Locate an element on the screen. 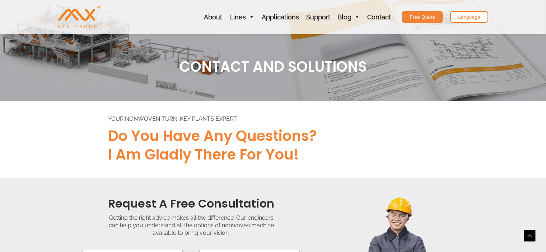  h2: Request a Free Consultation is located at coordinates (191, 204).